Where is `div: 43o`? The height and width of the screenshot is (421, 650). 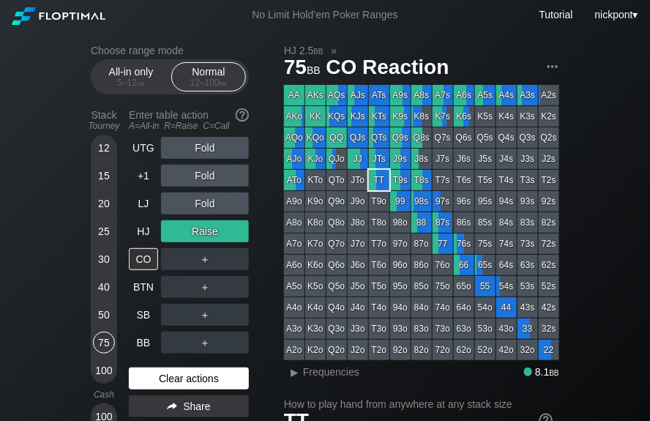
div: 43o is located at coordinates (506, 329).